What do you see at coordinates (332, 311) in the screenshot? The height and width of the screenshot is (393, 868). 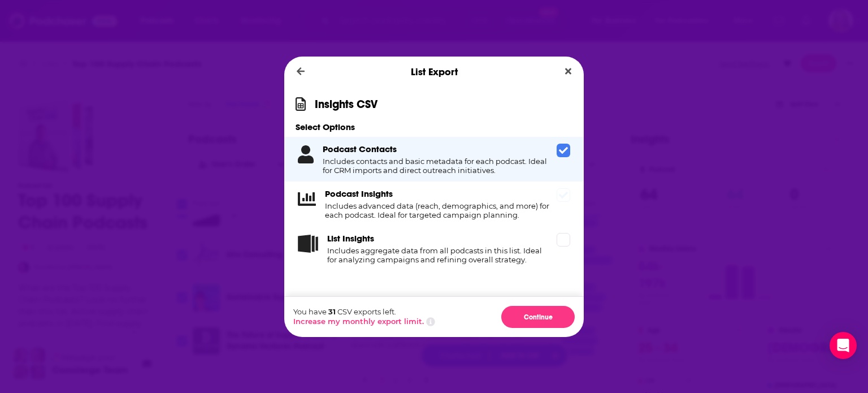 I see `span: 31` at bounding box center [332, 311].